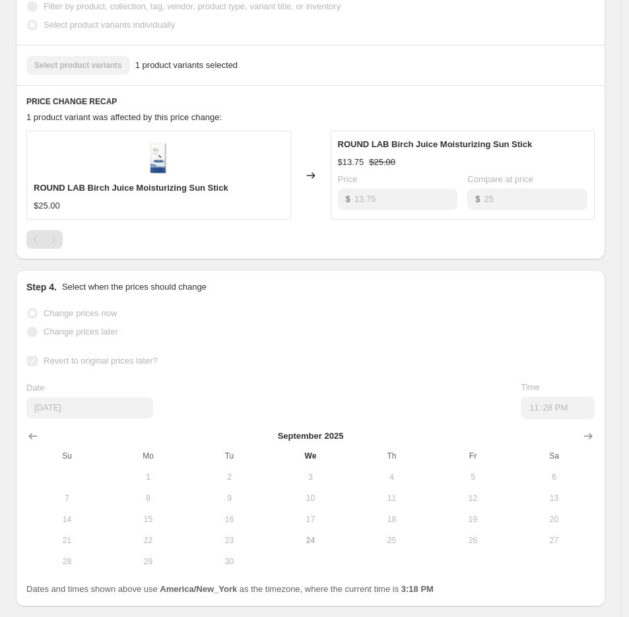  I want to click on button: Wednesday September 3 2025, so click(310, 477).